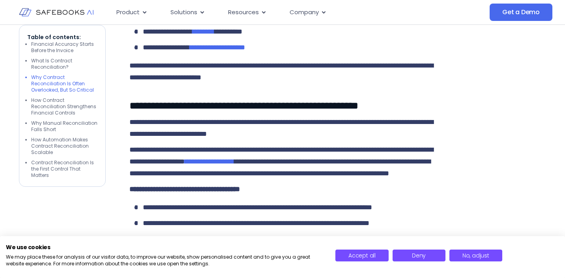 This screenshot has height=278, width=565. What do you see at coordinates (128, 12) in the screenshot?
I see `span: Product` at bounding box center [128, 12].